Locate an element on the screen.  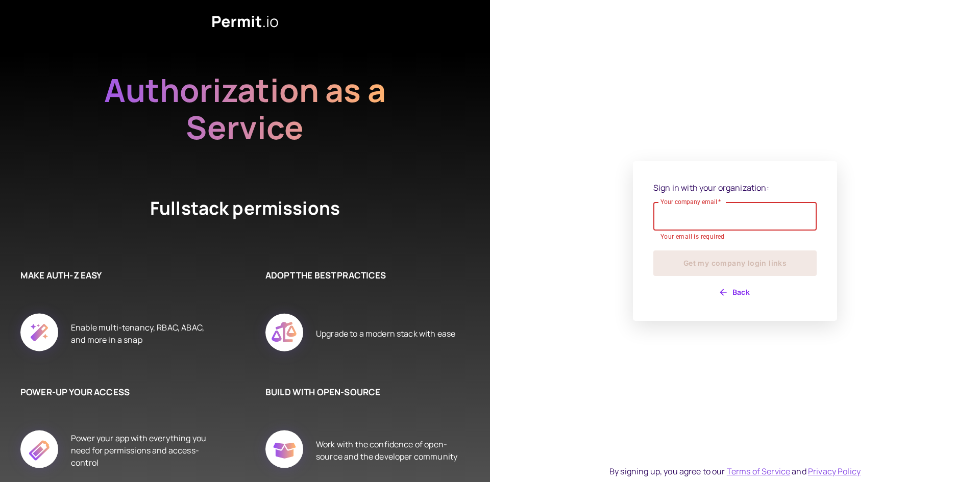
p: Sign in with your organization: is located at coordinates (735, 188).